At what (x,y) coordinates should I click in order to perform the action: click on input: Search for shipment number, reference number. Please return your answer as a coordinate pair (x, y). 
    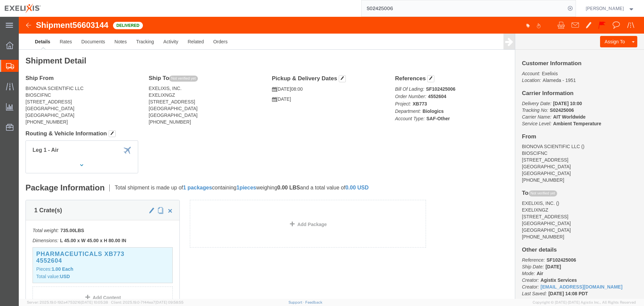
    Looking at the image, I should click on (464, 8).